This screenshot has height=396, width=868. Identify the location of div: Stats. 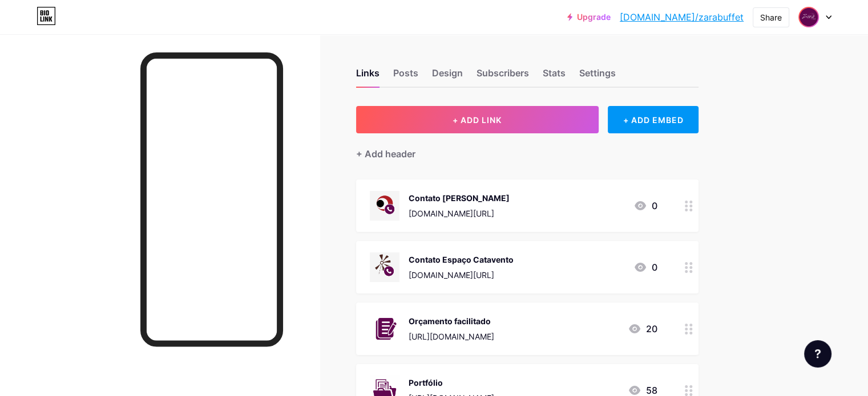
(554, 76).